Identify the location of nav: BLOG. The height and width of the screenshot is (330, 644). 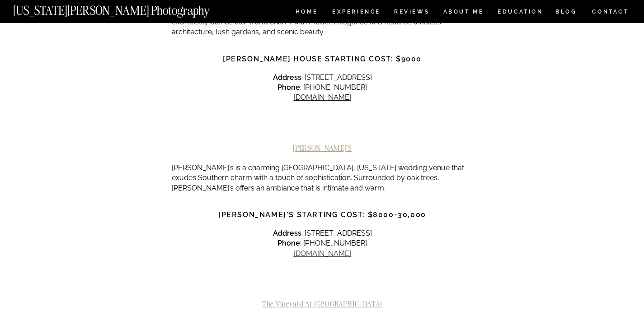
(566, 13).